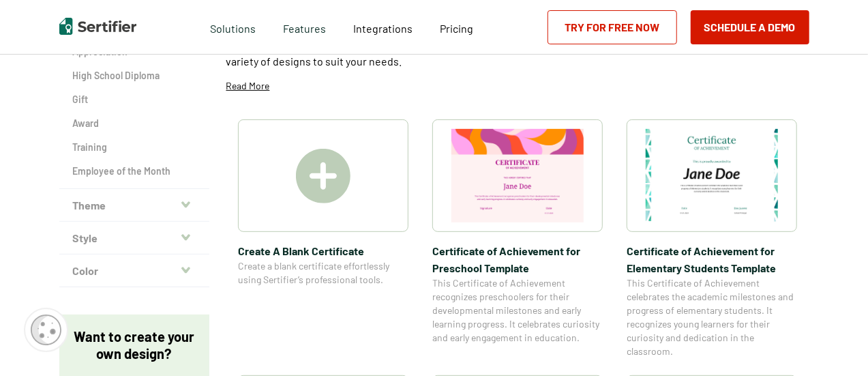  Describe the element at coordinates (517, 260) in the screenshot. I see `span: Certificate of Achievement for Preschool Template` at that location.